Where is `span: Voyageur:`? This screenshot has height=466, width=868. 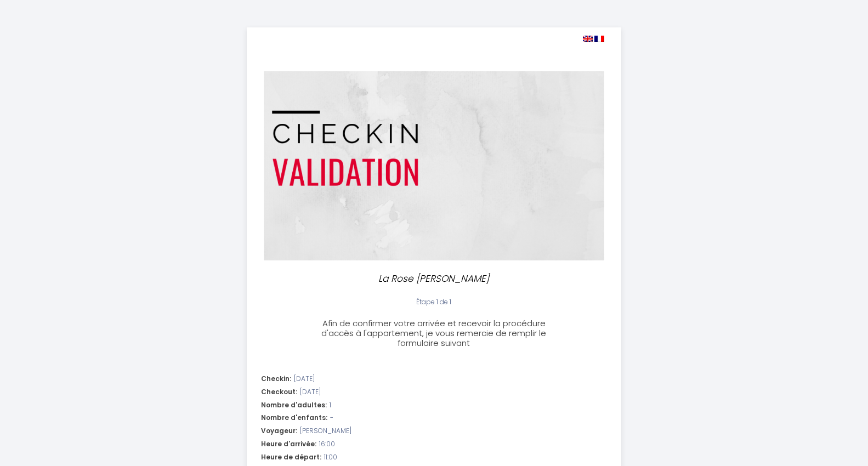 span: Voyageur: is located at coordinates (280, 431).